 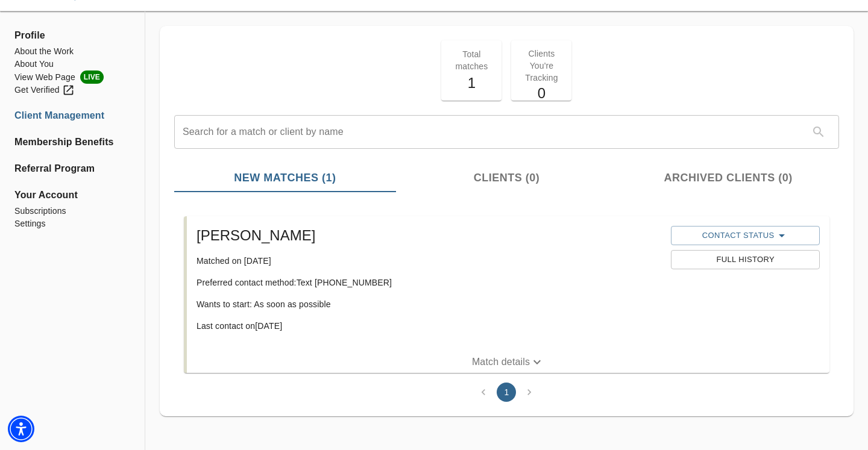 I want to click on p: Clients You're Tracking, so click(x=541, y=65).